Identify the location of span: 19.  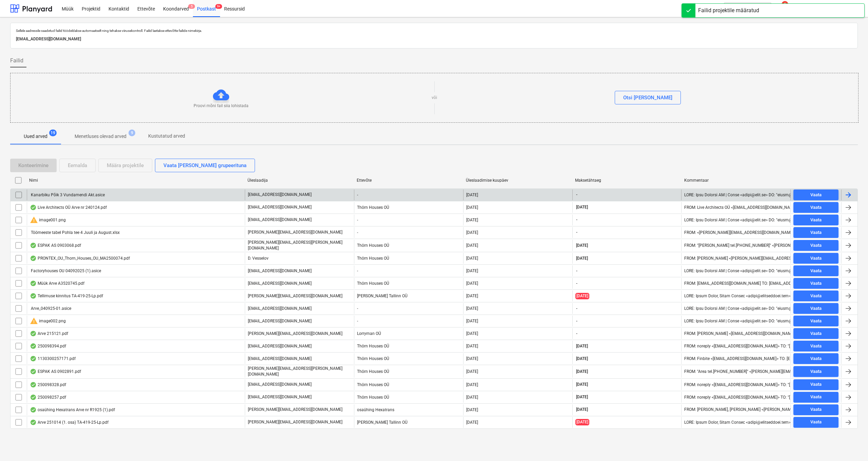
(53, 133).